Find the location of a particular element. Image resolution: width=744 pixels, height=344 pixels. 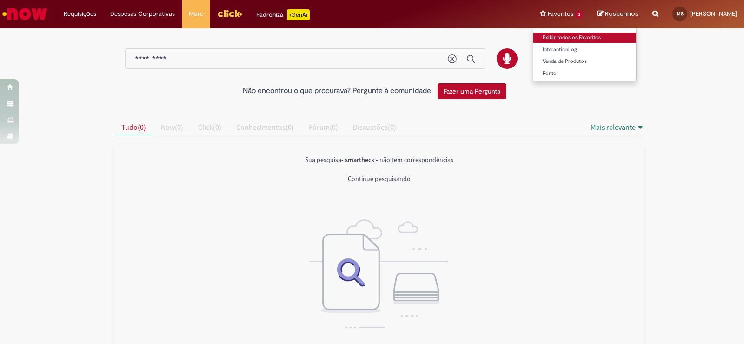

div: Padroniza is located at coordinates (283, 15).